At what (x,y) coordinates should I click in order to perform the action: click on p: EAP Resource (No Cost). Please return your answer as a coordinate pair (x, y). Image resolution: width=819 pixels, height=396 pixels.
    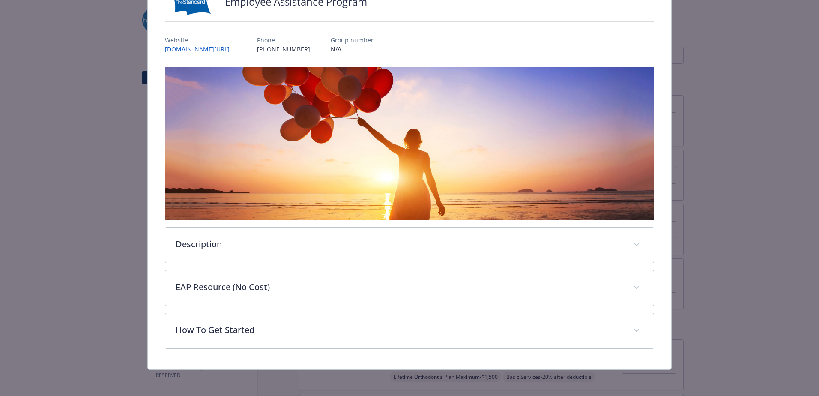
    Looking at the image, I should click on (399, 287).